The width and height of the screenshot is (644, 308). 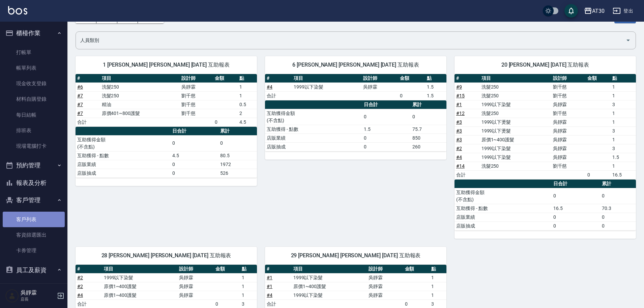 I want to click on td: 原價1~400護髮, so click(x=140, y=295).